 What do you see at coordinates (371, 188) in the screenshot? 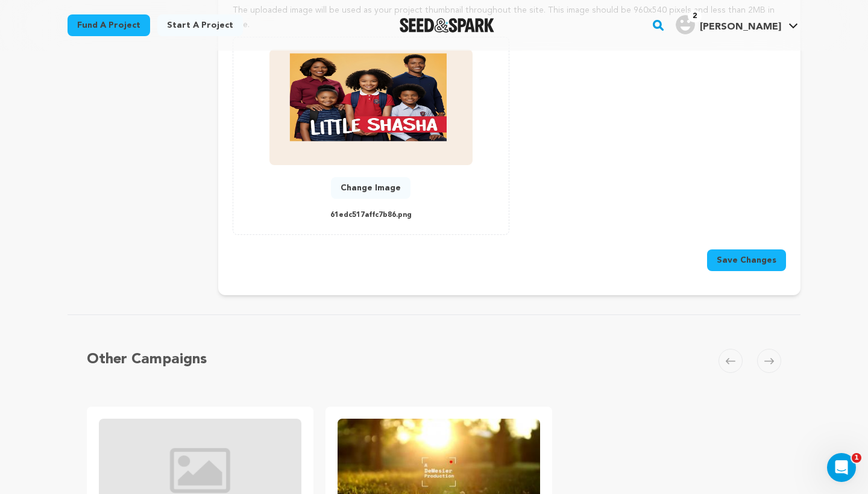
I see `button: Change Image` at bounding box center [371, 188].